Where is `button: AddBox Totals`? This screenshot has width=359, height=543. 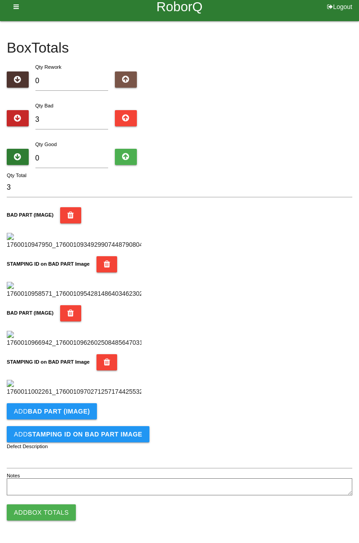 button: AddBox Totals is located at coordinates (41, 512).